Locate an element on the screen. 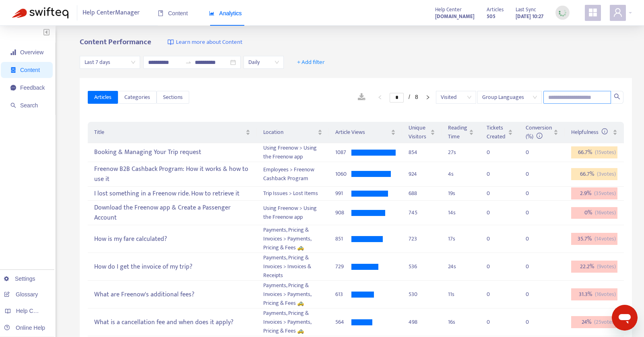  div: 723 is located at coordinates (422, 239).